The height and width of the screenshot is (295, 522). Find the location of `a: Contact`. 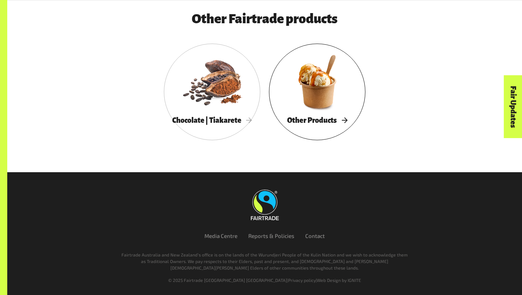

a: Contact is located at coordinates (315, 235).